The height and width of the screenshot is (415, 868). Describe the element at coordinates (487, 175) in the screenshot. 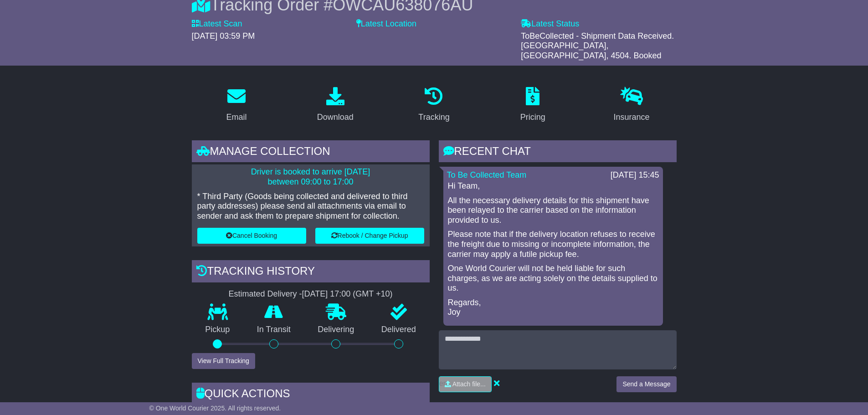

I see `a: To Be Collected Team` at that location.